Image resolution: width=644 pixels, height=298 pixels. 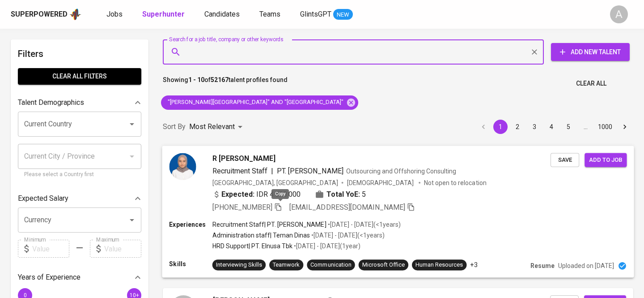 I want to click on span: Add New Talent, so click(x=591, y=52).